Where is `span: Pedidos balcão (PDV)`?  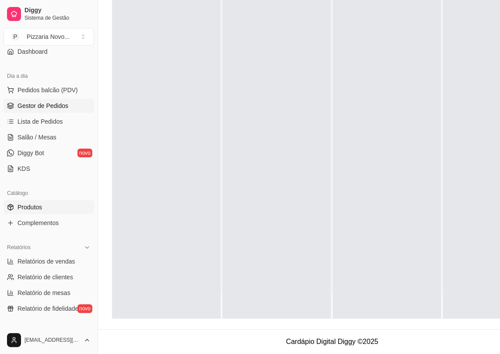
span: Pedidos balcão (PDV) is located at coordinates (48, 90).